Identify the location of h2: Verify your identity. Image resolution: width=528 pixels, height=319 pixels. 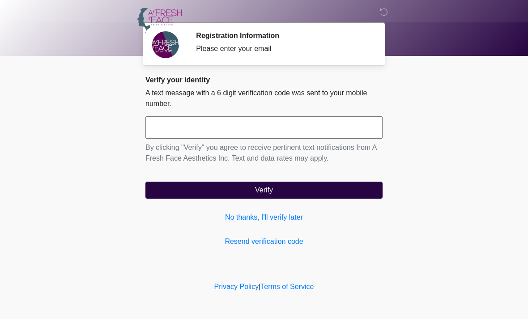
(264, 80).